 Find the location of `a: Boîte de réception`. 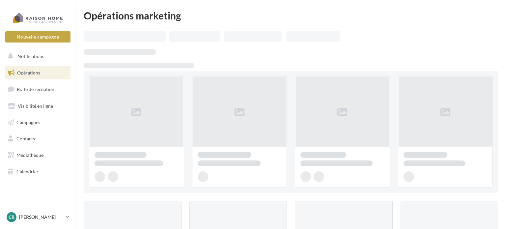

a: Boîte de réception is located at coordinates (38, 89).